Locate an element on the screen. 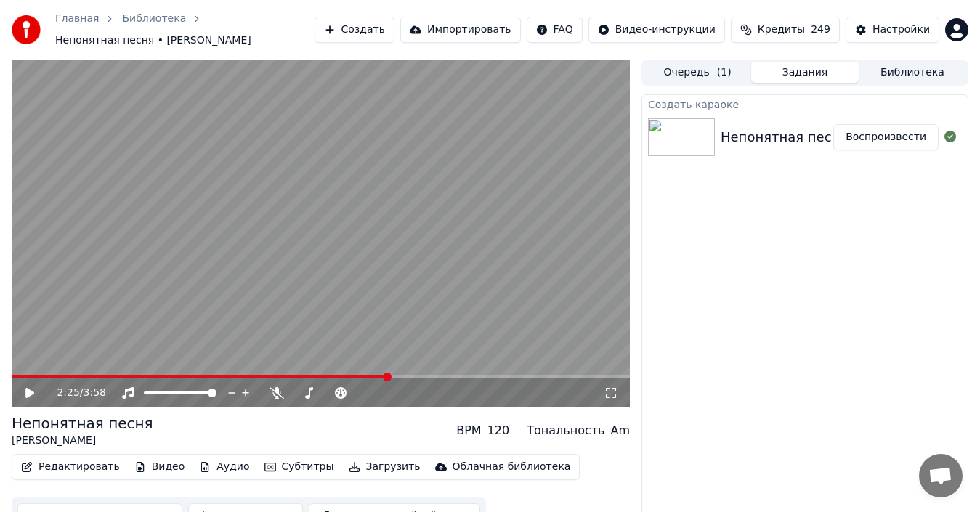  button: Очередь is located at coordinates (698, 72).